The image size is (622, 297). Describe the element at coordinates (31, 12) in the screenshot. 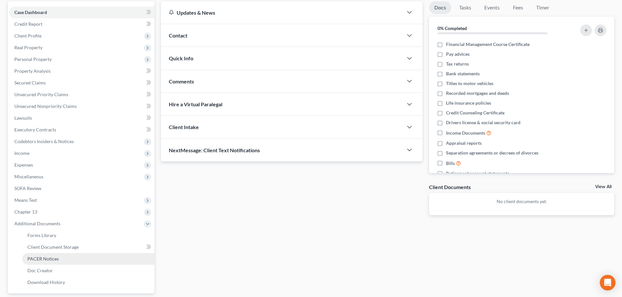

I see `span: Case Dashboard` at that location.